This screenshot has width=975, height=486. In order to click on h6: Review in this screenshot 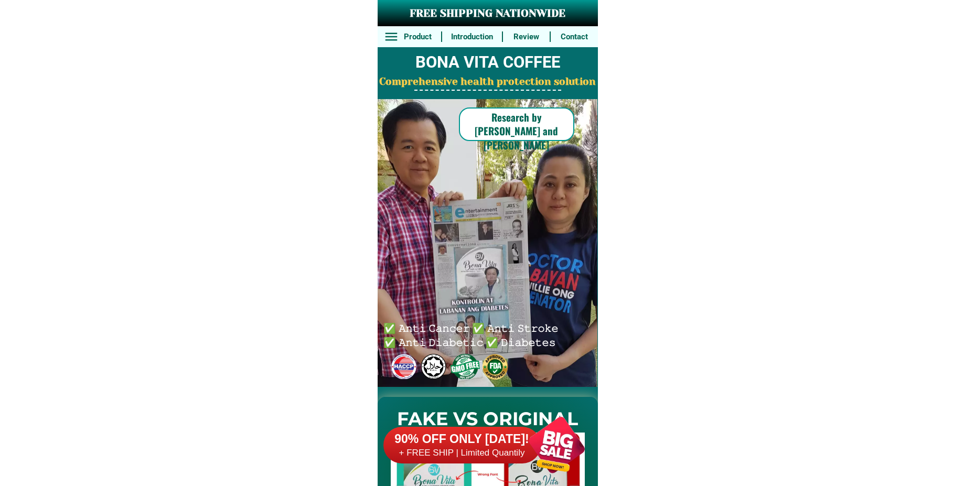, I will do `click(527, 37)`.